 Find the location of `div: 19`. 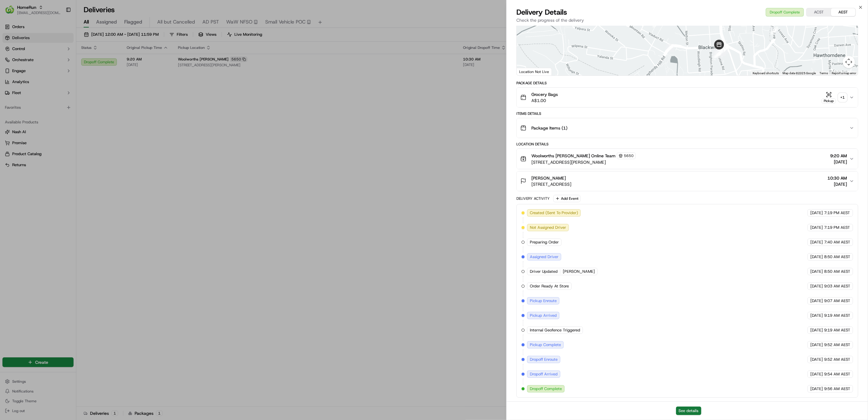

div: 19 is located at coordinates (719, 54).